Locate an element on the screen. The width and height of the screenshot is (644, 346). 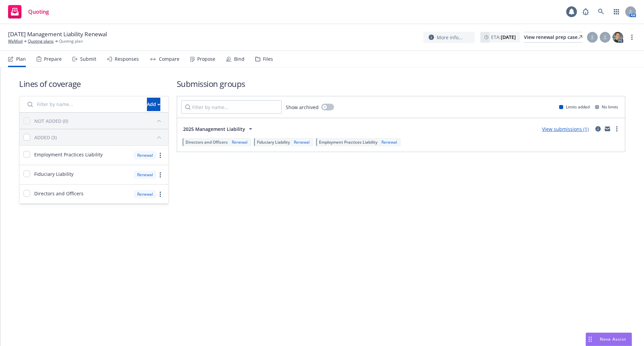
div: ADDED (3) is located at coordinates (45, 137).